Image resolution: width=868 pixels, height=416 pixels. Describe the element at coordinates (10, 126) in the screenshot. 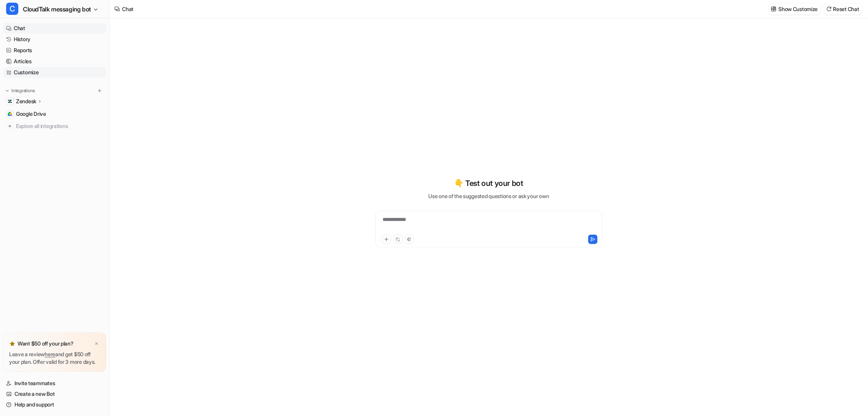

I see `img: explore all integrations` at that location.